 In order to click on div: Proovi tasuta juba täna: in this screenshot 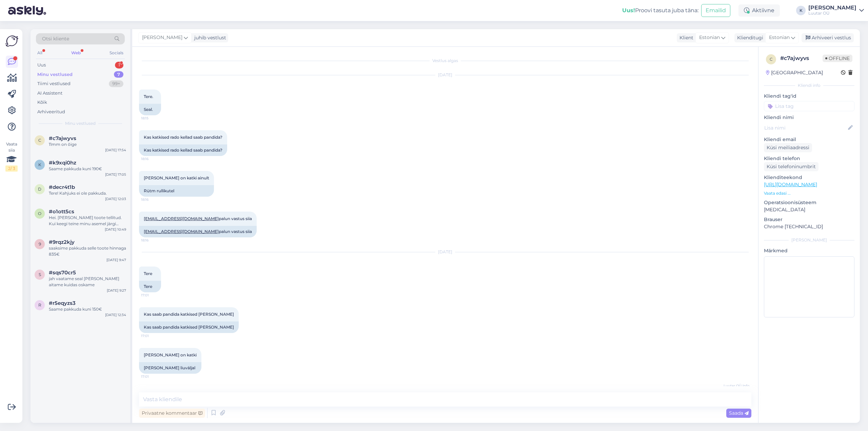, I will do `click(660, 10)`.